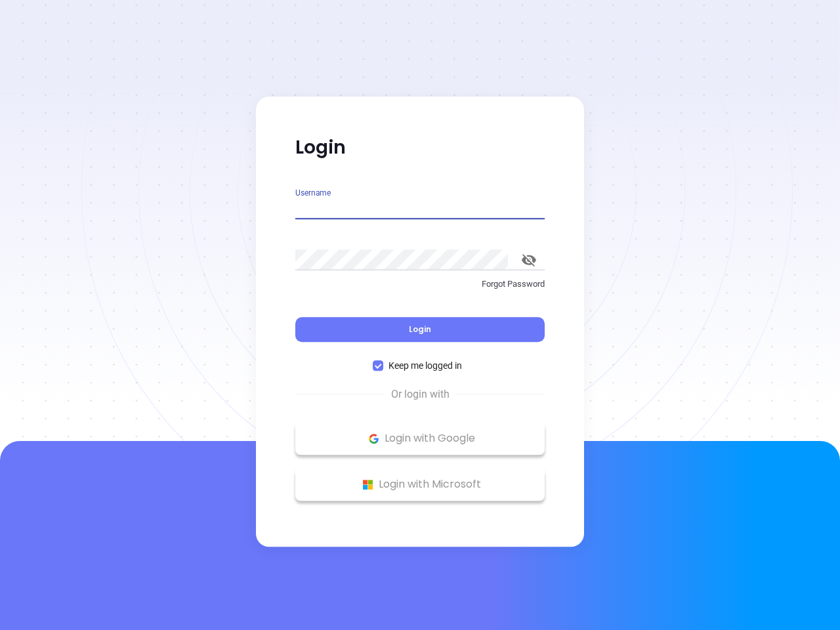 This screenshot has width=840, height=630. What do you see at coordinates (425, 366) in the screenshot?
I see `span: Keep me logged in` at bounding box center [425, 366].